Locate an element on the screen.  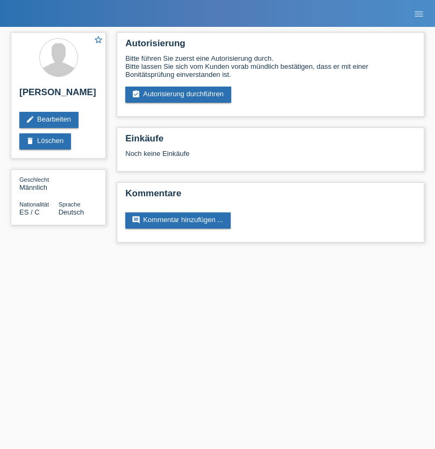
h2: Autorisierung is located at coordinates (270, 46).